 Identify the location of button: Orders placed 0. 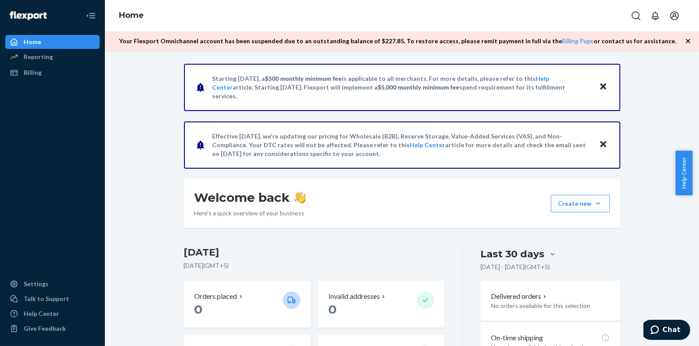
(247, 304).